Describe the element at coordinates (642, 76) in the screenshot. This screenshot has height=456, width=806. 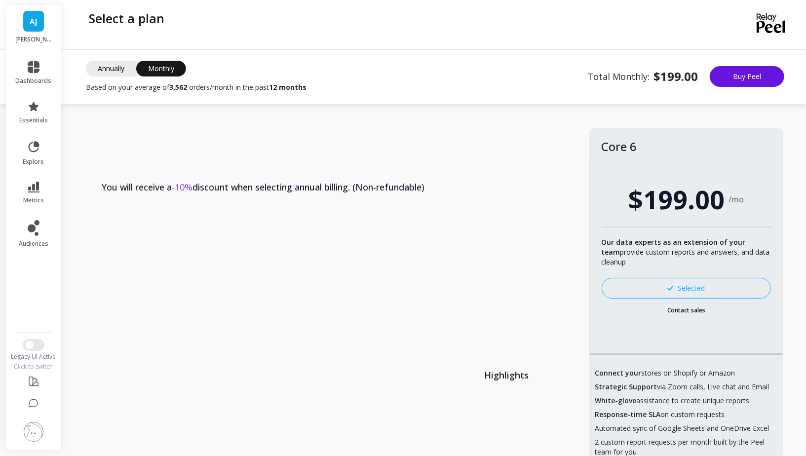
I see `span: Total Monthly:` at that location.